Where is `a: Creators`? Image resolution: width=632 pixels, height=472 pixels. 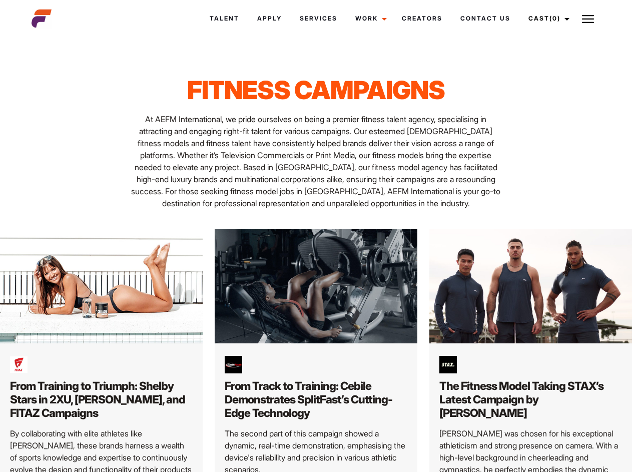
a: Creators is located at coordinates (422, 19).